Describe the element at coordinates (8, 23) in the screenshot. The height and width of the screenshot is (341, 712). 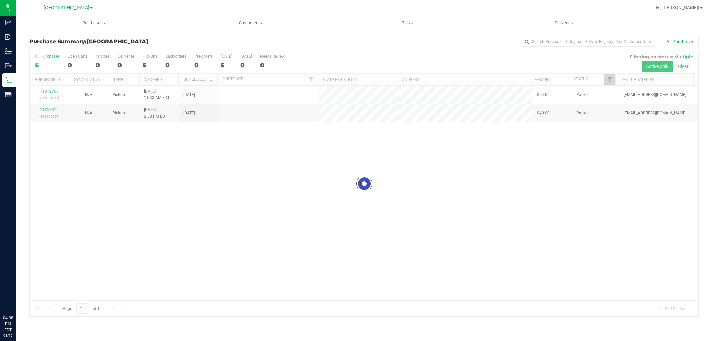
I see `inline-svg: Analytics` at that location.